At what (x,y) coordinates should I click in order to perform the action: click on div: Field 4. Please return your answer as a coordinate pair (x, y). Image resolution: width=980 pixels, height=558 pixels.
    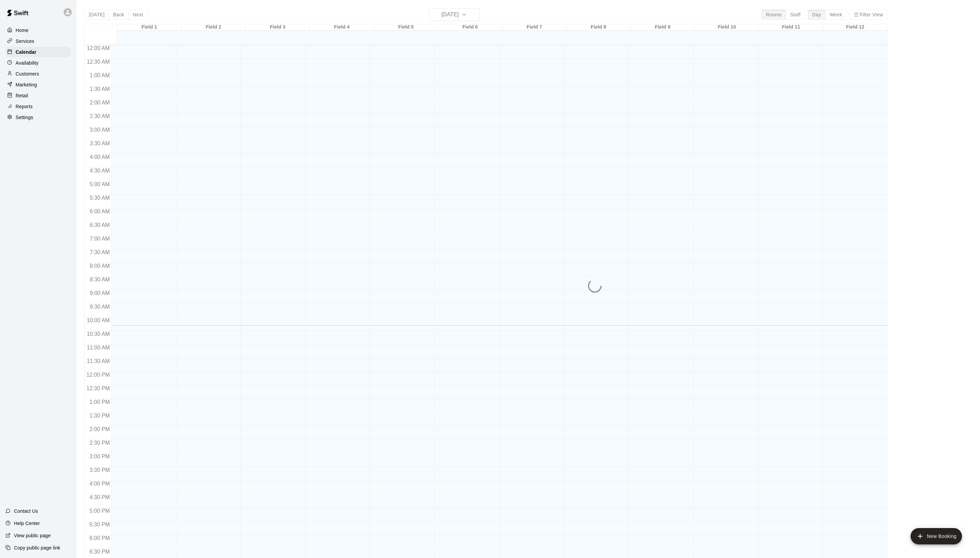
    Looking at the image, I should click on (341, 28).